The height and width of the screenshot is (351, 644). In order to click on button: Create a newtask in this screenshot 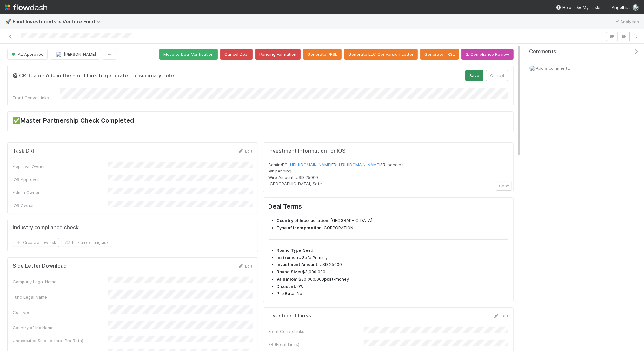, I will do `click(36, 243)`.